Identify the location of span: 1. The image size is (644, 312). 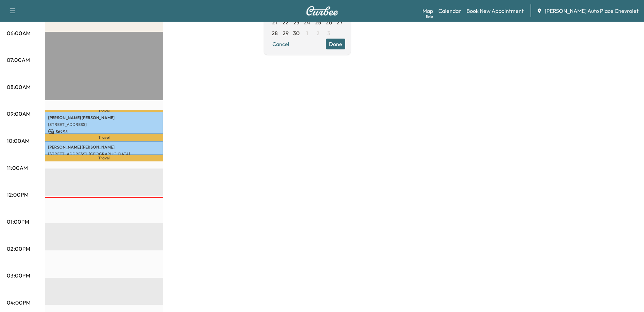
(307, 33).